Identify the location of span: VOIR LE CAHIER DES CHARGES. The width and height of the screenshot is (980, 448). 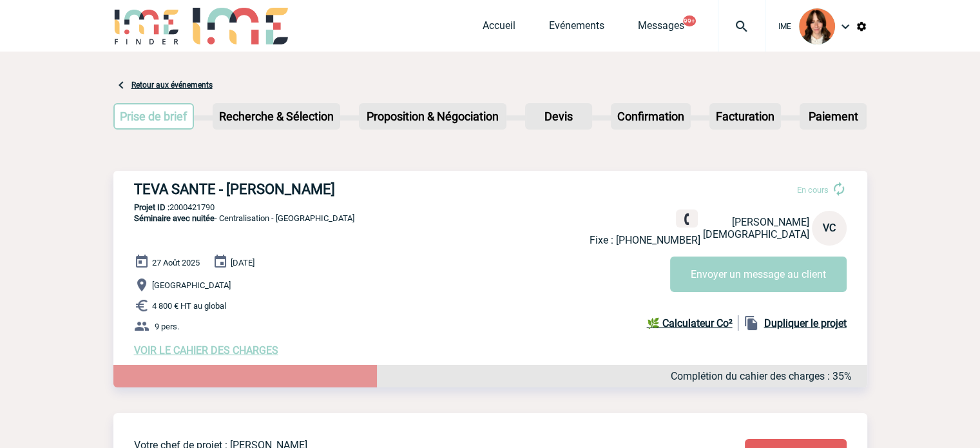
(206, 350).